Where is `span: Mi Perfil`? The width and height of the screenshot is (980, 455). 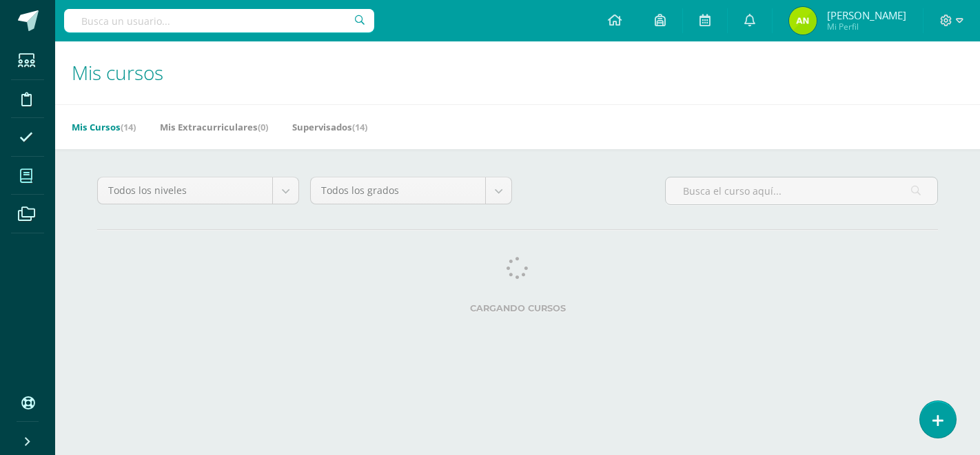
span: Mi Perfil is located at coordinates (866, 26).